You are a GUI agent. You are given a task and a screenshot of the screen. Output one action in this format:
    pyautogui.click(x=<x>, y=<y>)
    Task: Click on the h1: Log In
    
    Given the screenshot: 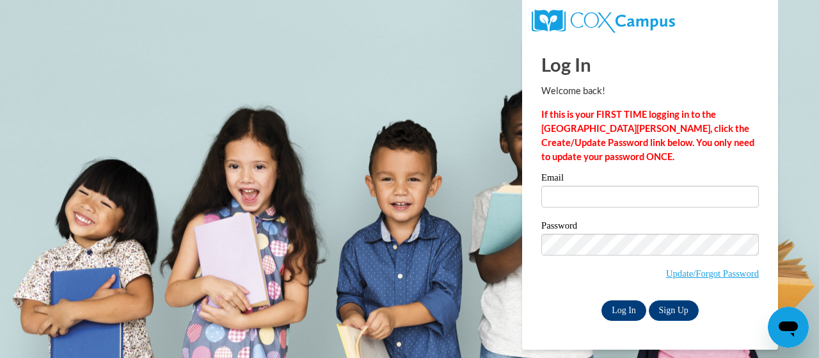 What is the action you would take?
    pyautogui.click(x=650, y=64)
    